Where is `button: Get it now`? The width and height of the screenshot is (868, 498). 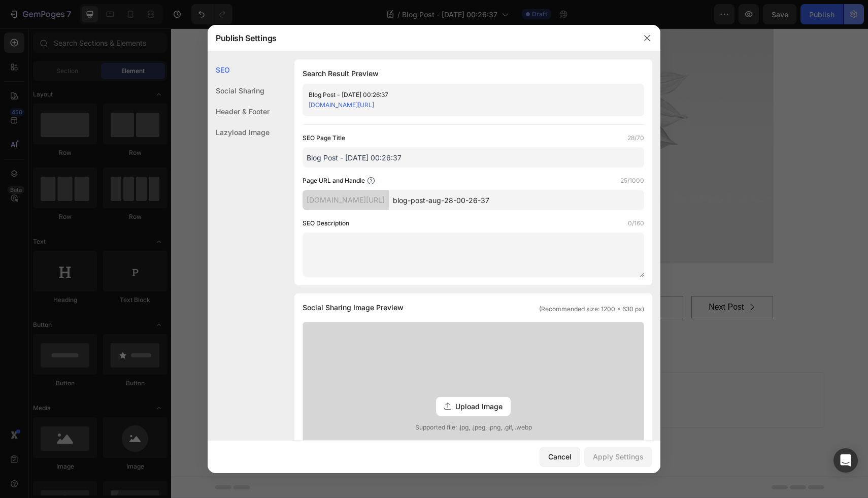
button: Get it now is located at coordinates (188, 220).